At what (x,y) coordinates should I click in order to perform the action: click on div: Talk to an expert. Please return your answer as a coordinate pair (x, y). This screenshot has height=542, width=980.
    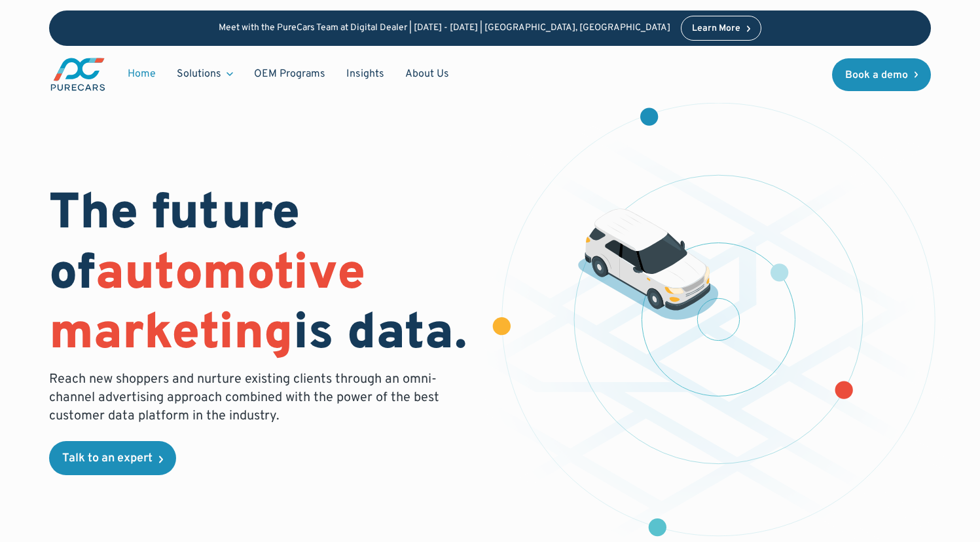
    Looking at the image, I should click on (107, 458).